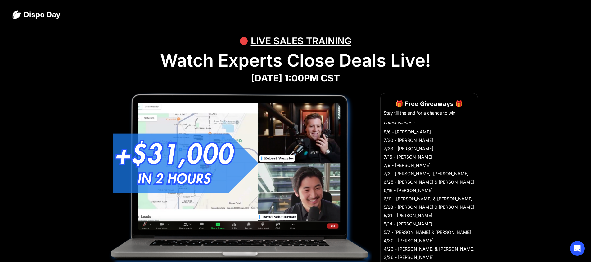 This screenshot has height=262, width=591. What do you see at coordinates (577, 249) in the screenshot?
I see `div: Open Intercom Messenger` at bounding box center [577, 249].